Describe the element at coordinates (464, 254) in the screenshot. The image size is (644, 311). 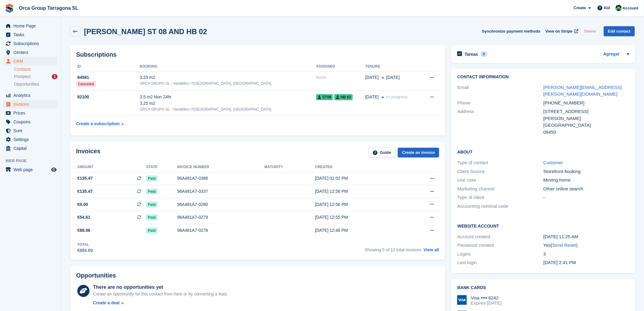
I see `font: Logins` at that location.